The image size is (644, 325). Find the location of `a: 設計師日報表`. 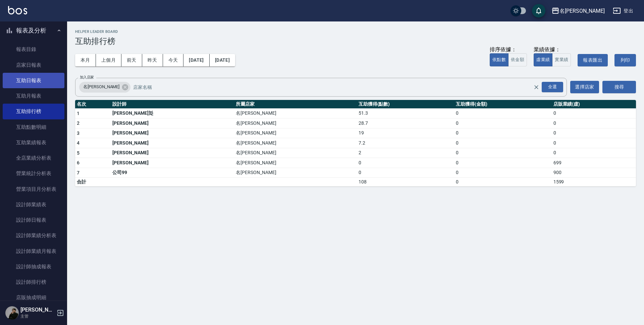

a: 設計師日報表 is located at coordinates (33, 220).